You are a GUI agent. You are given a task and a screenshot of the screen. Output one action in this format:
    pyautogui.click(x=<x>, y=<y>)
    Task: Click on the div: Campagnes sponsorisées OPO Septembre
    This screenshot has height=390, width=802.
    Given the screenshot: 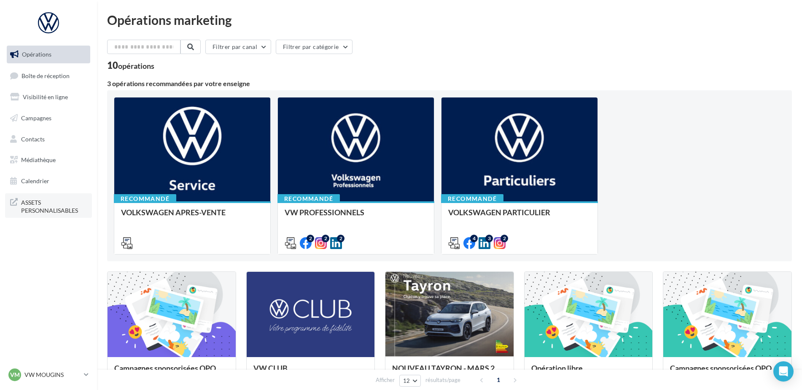 What is the action you would take?
    pyautogui.click(x=172, y=372)
    